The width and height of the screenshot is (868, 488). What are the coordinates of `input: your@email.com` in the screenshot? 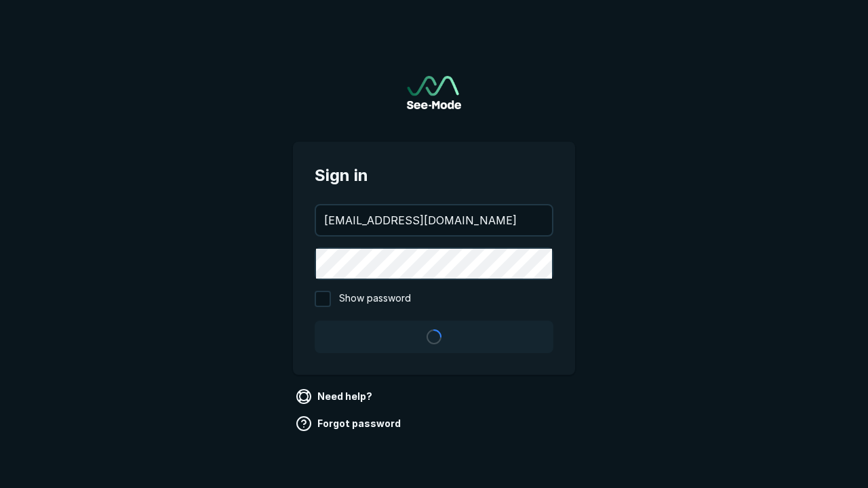 It's located at (434, 220).